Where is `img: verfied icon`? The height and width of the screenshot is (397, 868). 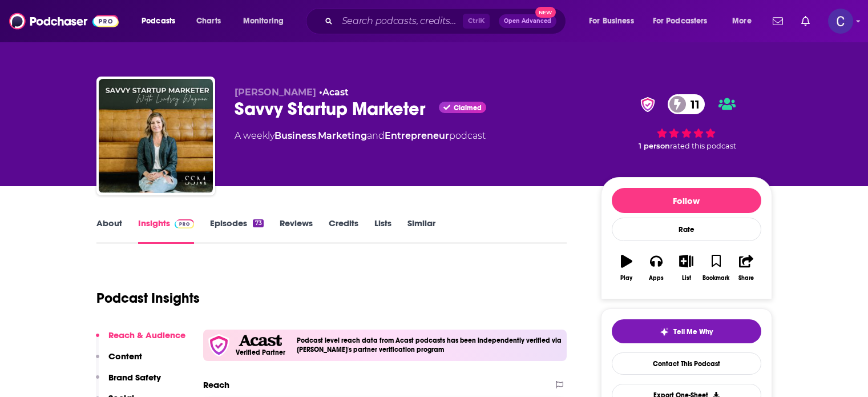 img: verfied icon is located at coordinates (219, 345).